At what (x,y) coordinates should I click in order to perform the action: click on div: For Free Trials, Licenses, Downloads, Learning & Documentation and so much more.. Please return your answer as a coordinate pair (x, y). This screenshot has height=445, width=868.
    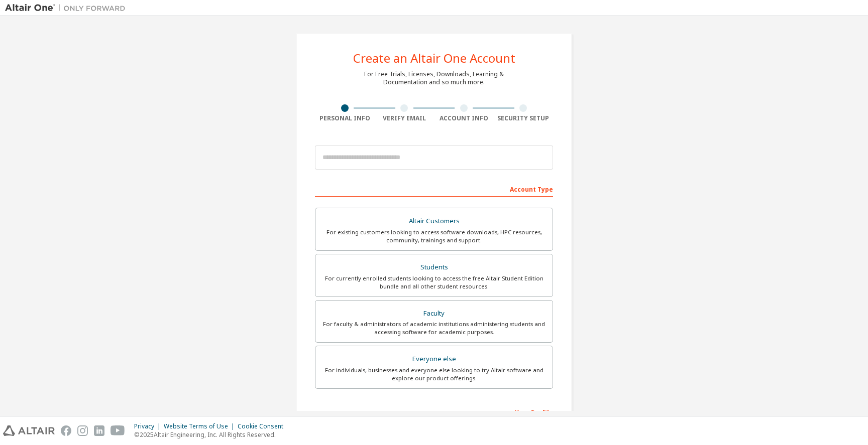
    Looking at the image, I should click on (434, 78).